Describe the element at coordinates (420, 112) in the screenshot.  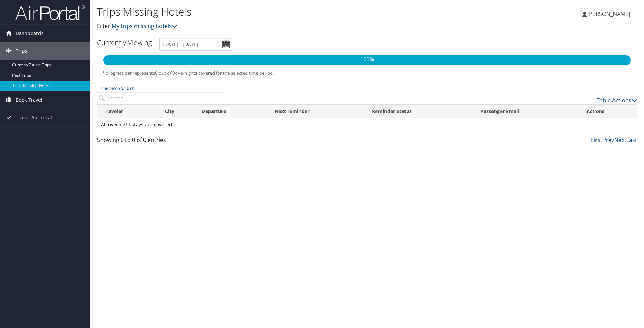
I see `th: Reminder Status` at that location.